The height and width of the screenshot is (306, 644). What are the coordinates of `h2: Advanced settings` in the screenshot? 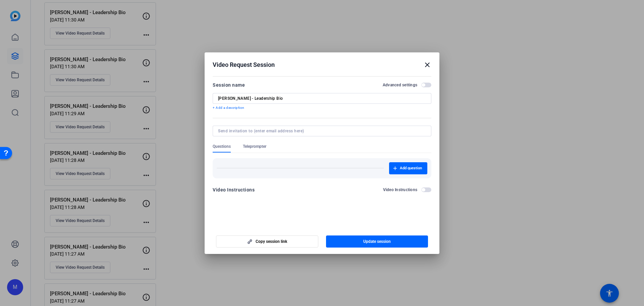 It's located at (400, 85).